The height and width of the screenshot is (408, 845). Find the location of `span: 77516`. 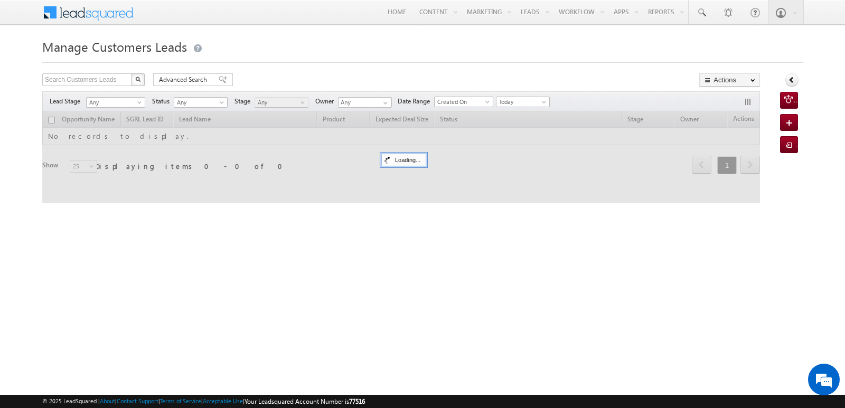

span: 77516 is located at coordinates (357, 401).